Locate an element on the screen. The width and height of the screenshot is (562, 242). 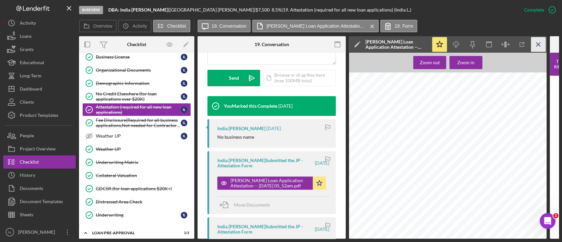
div: History is located at coordinates (27, 176).